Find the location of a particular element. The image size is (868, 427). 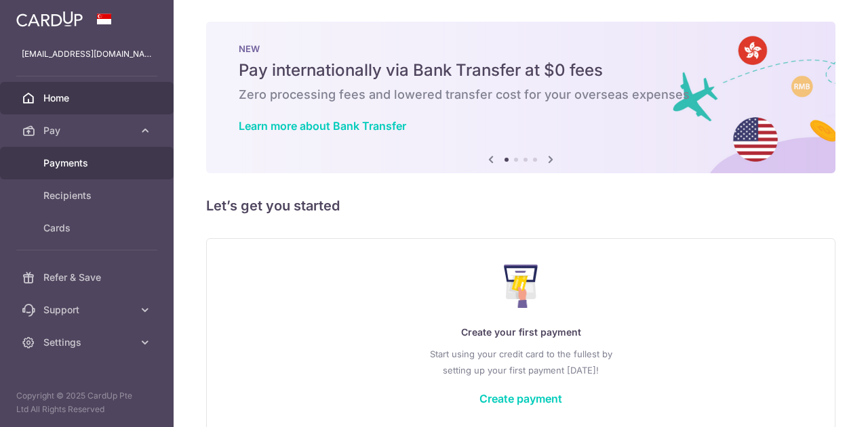

a: Learn more about Bank Transfer is located at coordinates (322, 126).